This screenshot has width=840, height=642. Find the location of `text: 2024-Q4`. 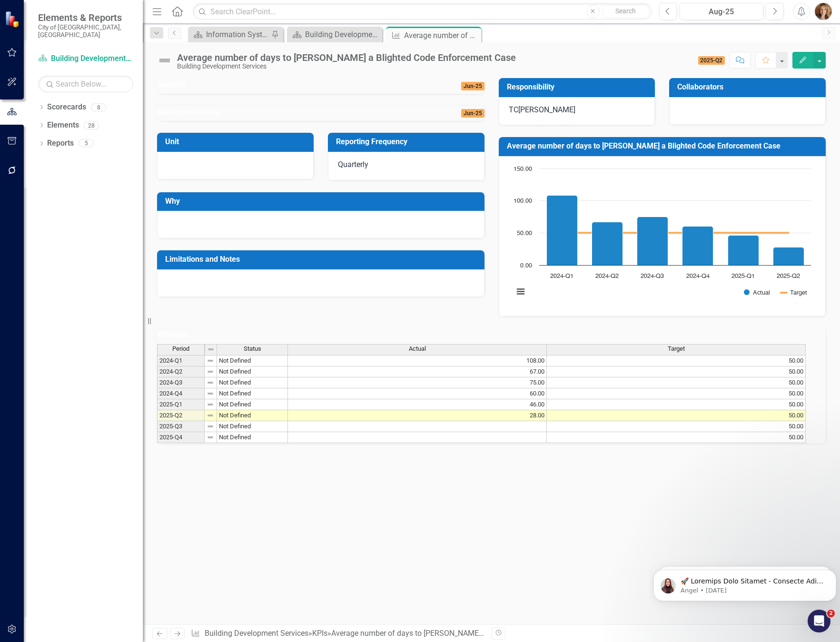

text: 2024-Q4 is located at coordinates (697, 276).